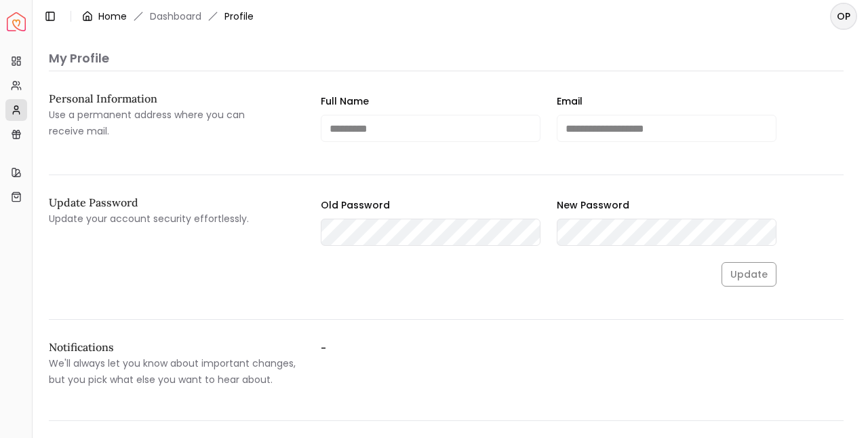 This screenshot has width=868, height=438. I want to click on p: Update your account security effortlessly., so click(174, 219).